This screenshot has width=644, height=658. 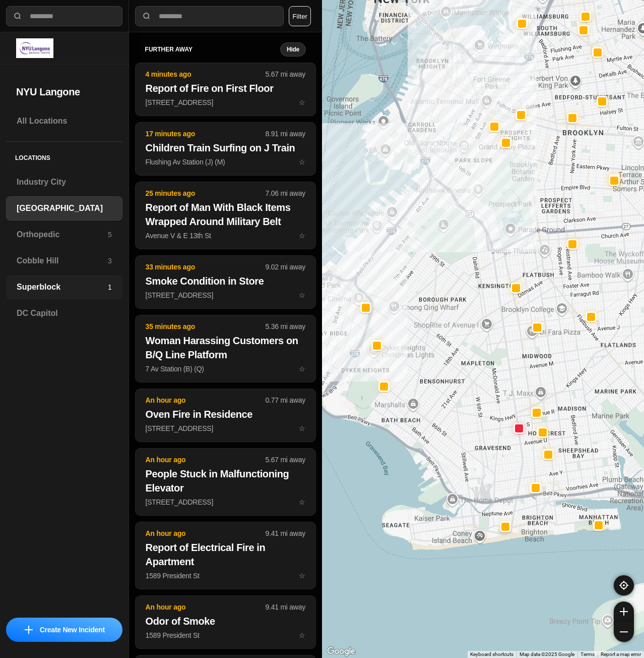 I want to click on p: 33 minutes ago, so click(x=206, y=267).